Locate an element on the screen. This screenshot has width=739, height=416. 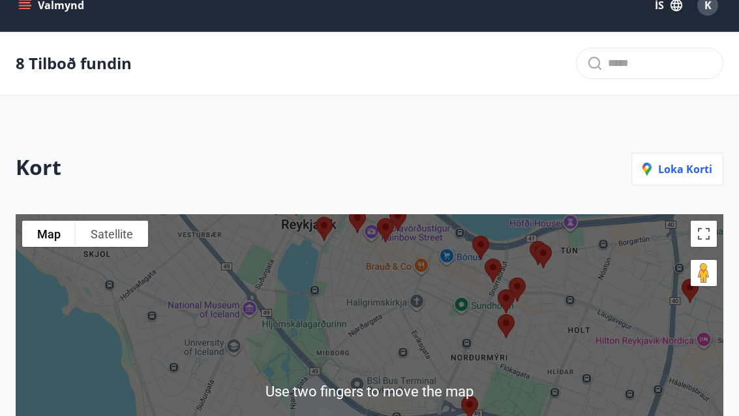
h2: Kort is located at coordinates (38, 169).